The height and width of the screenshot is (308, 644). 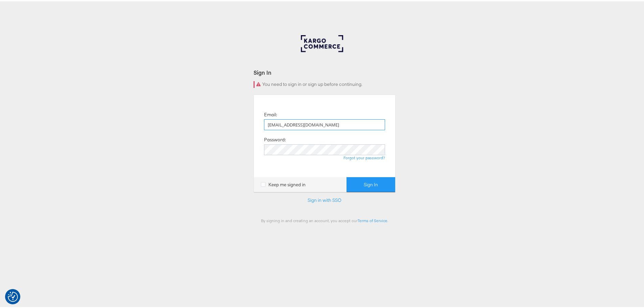 I want to click on a: Forgot your password?, so click(x=364, y=156).